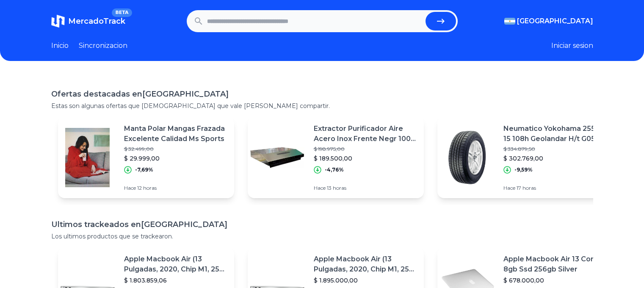 The height and width of the screenshot is (288, 644). What do you see at coordinates (176, 159) in the screenshot?
I see `p: $ 29.999,00` at bounding box center [176, 159].